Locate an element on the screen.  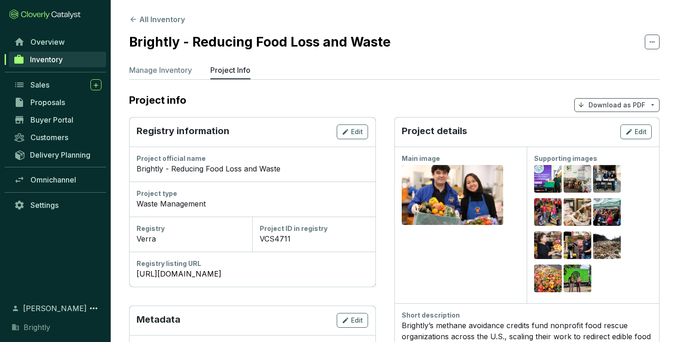
div: Verra is located at coordinates (191, 239).